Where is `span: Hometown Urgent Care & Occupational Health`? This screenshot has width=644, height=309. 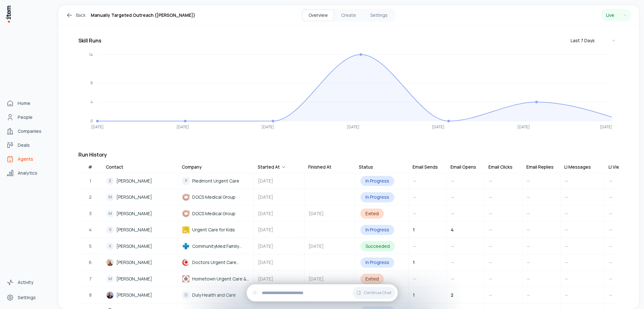 span: Hometown Urgent Care & Occupational Health is located at coordinates (221, 279).